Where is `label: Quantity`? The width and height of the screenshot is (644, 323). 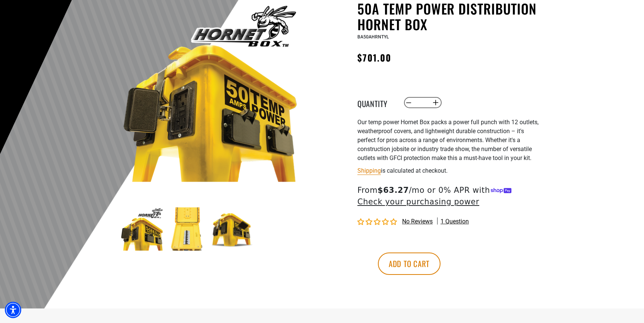 label: Quantity is located at coordinates (376, 103).